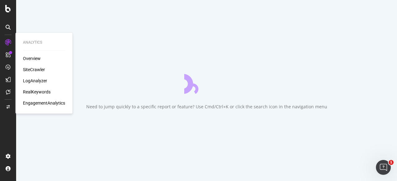  I want to click on div: Need to jump quickly to a specific report or feature? Use Cmd/Ctrl+K or click the search icon in ..., so click(206, 107).